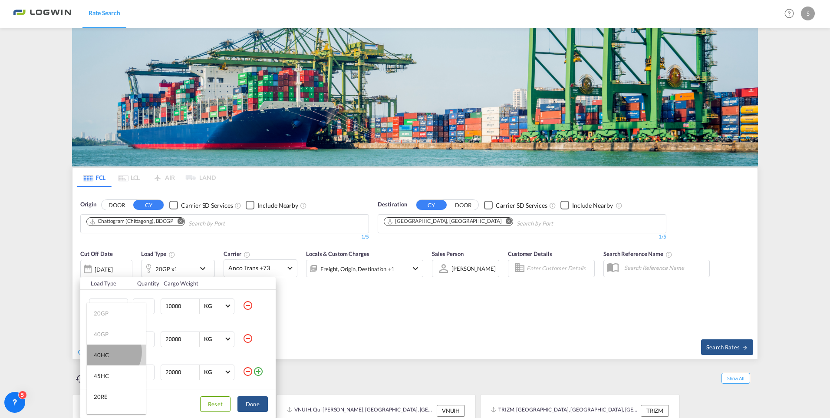  Describe the element at coordinates (101, 313) in the screenshot. I see `div: 20GP` at that location.